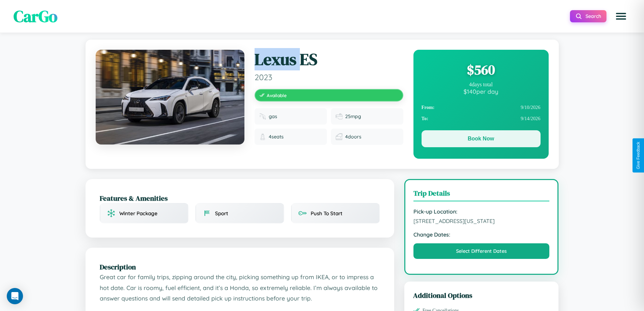 The width and height of the screenshot is (644, 311). Describe the element at coordinates (594, 16) in the screenshot. I see `span: Search` at that location.